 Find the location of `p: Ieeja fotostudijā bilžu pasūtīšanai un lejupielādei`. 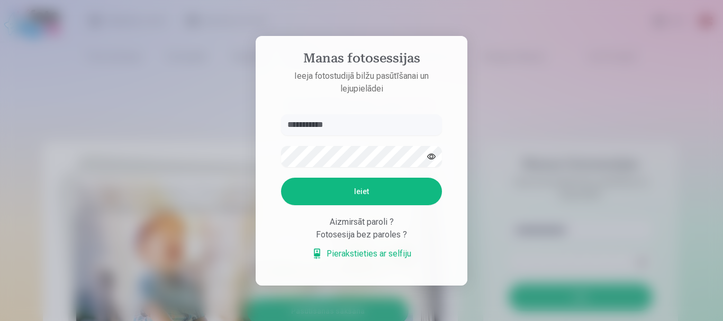

p: Ieeja fotostudijā bilžu pasūtīšanai un lejupielādei is located at coordinates (362, 83).